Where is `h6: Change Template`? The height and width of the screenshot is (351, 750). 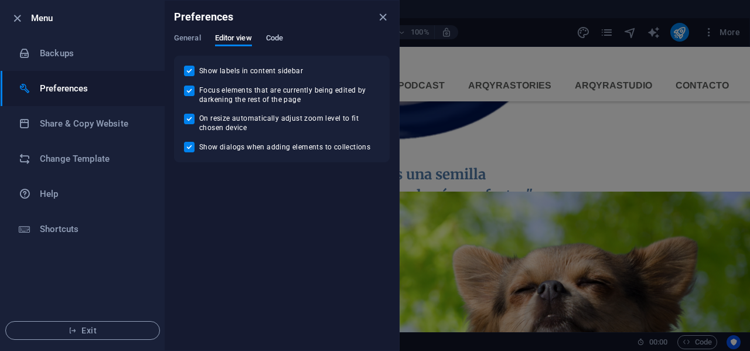 h6: Change Template is located at coordinates (94, 159).